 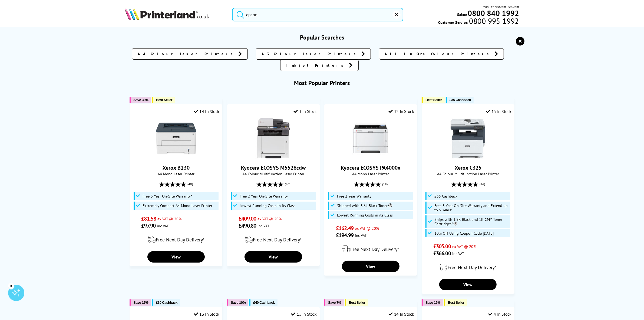 What do you see at coordinates (479, 21) in the screenshot?
I see `span: Customer Service:` at bounding box center [479, 21].